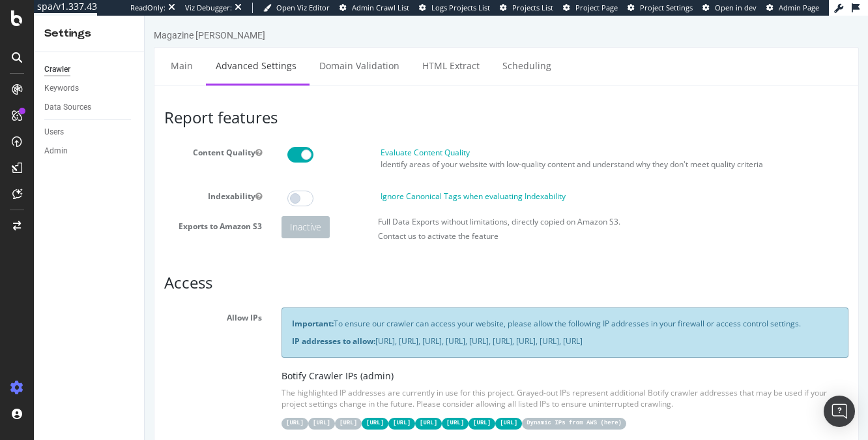  Describe the element at coordinates (420, 307) in the screenshot. I see `p: To ensure our crawler can access your website, please allow the following IP addresses in your fi...` at that location.